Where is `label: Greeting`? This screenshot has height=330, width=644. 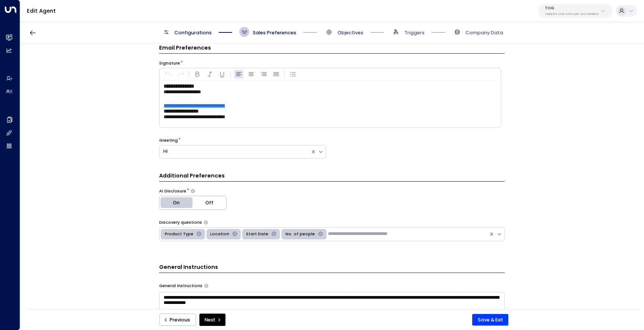 label: Greeting is located at coordinates (169, 140).